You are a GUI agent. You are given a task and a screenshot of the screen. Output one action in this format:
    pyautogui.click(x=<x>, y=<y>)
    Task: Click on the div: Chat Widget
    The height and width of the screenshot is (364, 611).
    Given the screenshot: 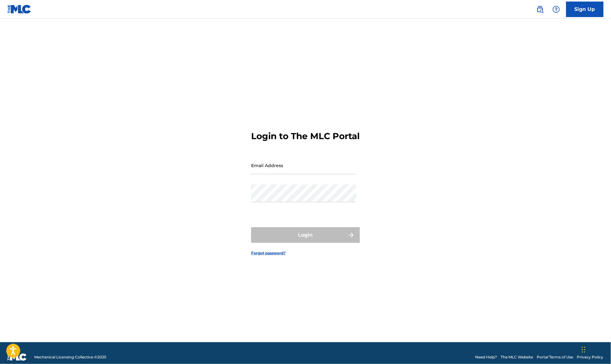 What is the action you would take?
    pyautogui.click(x=596, y=349)
    